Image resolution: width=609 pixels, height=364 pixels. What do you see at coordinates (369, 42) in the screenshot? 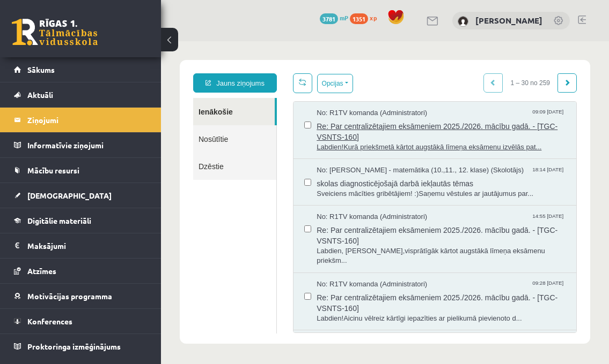
I see `span: 1 – 30 no 259` at bounding box center [369, 42].